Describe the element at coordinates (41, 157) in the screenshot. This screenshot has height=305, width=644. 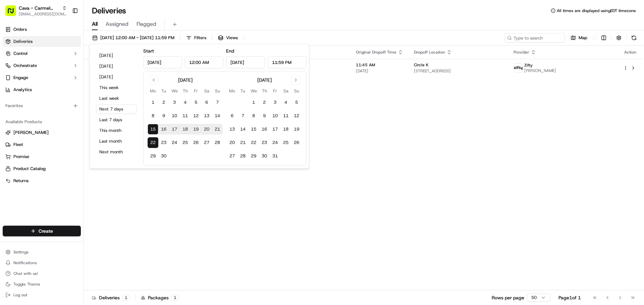
I see `a: Promise` at that location.